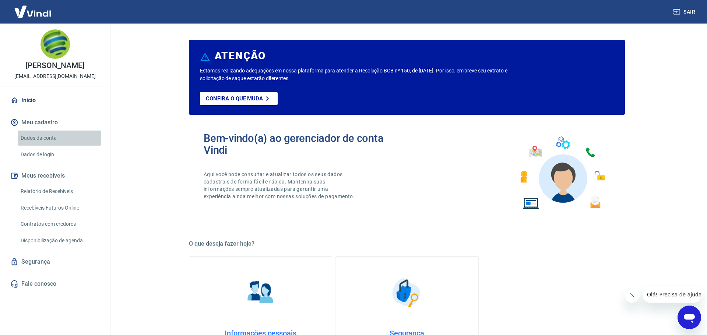 This screenshot has width=707, height=335. What do you see at coordinates (407, 293) in the screenshot?
I see `img: Segurança` at bounding box center [407, 293].